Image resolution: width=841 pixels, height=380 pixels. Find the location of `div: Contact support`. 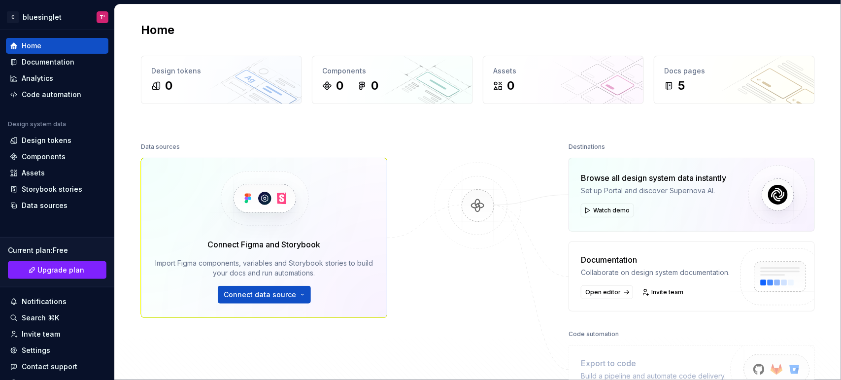

div: Contact support is located at coordinates (49, 366).